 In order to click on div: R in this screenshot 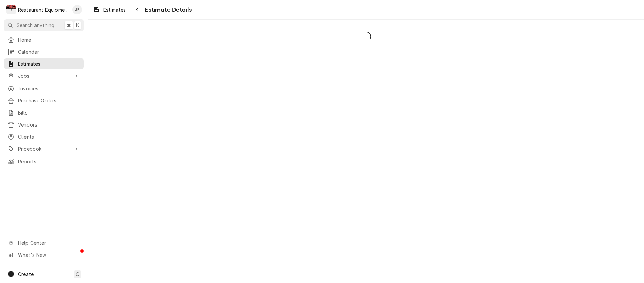, I will do `click(11, 10)`.